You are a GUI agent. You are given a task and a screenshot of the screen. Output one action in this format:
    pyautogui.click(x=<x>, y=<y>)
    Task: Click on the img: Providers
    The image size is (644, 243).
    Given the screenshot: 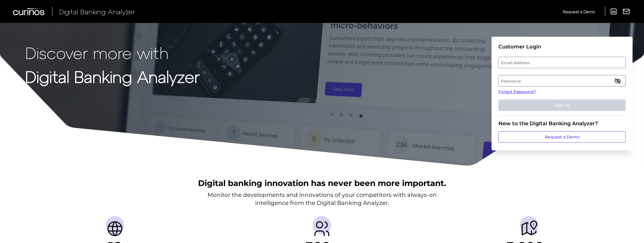 What is the action you would take?
    pyautogui.click(x=322, y=229)
    